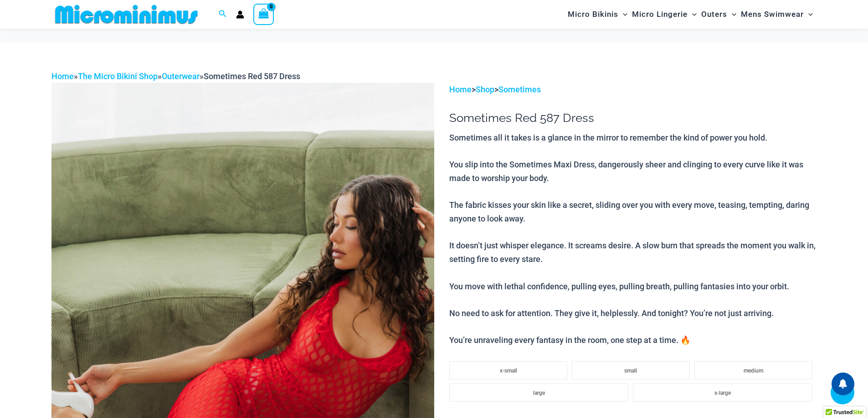 This screenshot has width=868, height=418. What do you see at coordinates (520, 89) in the screenshot?
I see `a: Sometimes` at bounding box center [520, 89].